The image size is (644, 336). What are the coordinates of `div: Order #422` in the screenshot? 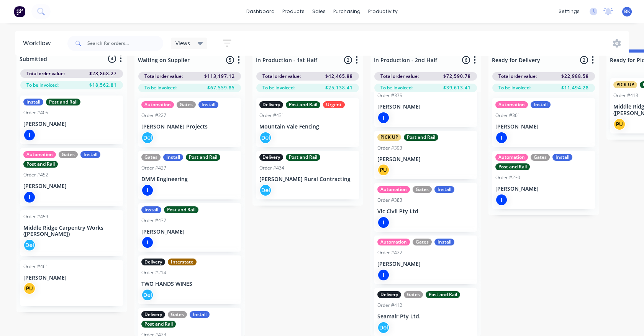 It's located at (390, 252).